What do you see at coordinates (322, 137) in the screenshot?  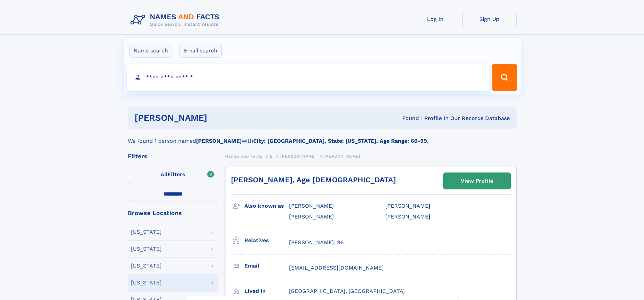 I see `div: We found 1 person named with .` at bounding box center [322, 137].